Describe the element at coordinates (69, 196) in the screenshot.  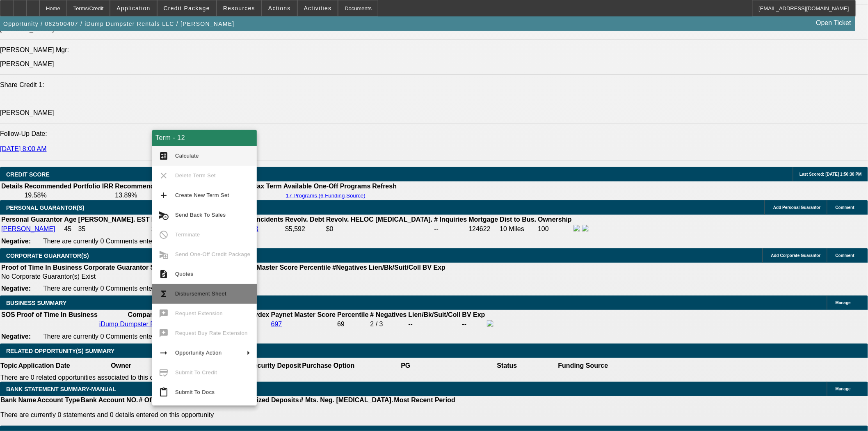
I see `td: 19.58%` at that location.